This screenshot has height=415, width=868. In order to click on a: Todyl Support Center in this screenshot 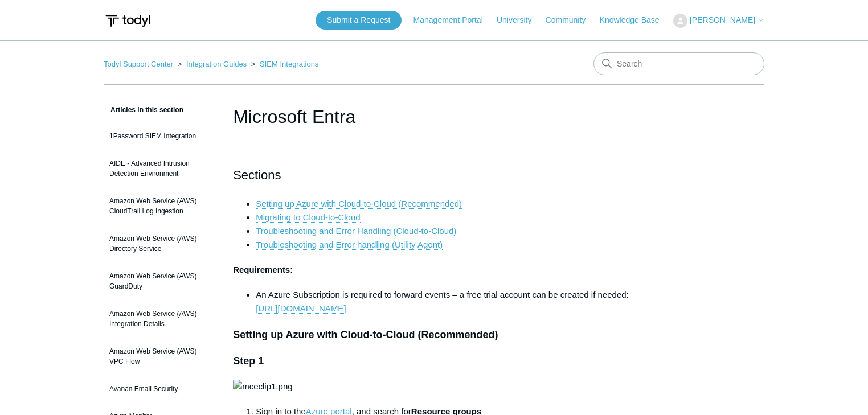, I will do `click(139, 63)`.